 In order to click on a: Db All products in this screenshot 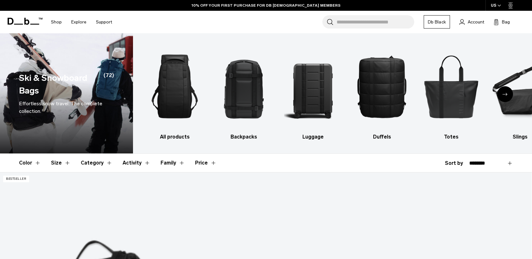, I will do `click(175, 92)`.